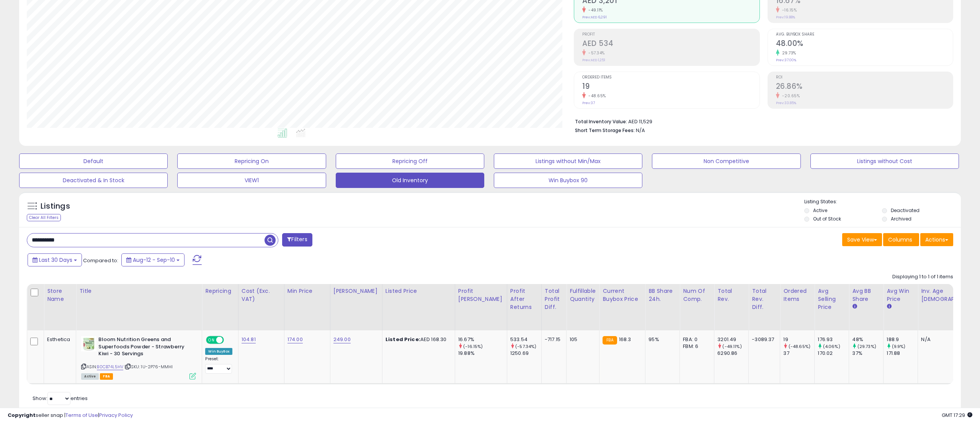  Describe the element at coordinates (902, 339) in the screenshot. I see `div: 188.9` at that location.